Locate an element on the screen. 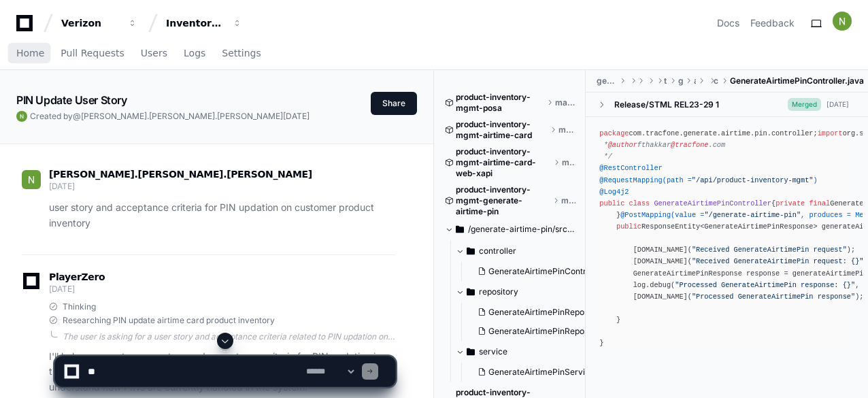 This screenshot has height=398, width=868. button: Inventory Management is located at coordinates (204, 23).